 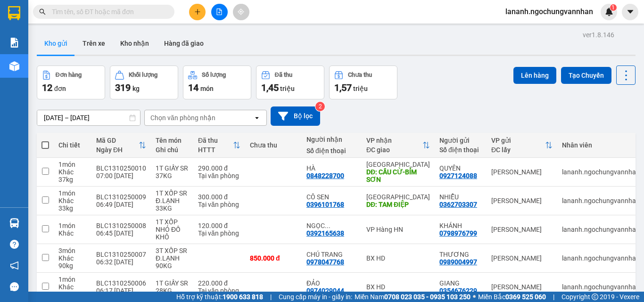 I want to click on div: NHIỄU, so click(x=460, y=197).